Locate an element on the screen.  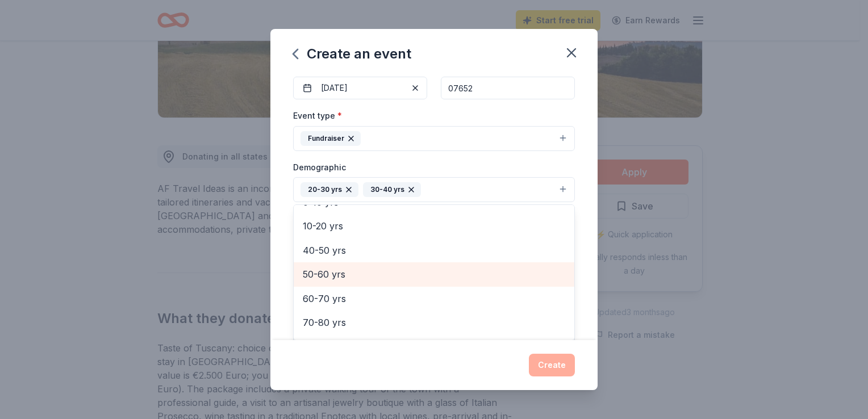
div: 20-30 yrs is located at coordinates (329, 190).